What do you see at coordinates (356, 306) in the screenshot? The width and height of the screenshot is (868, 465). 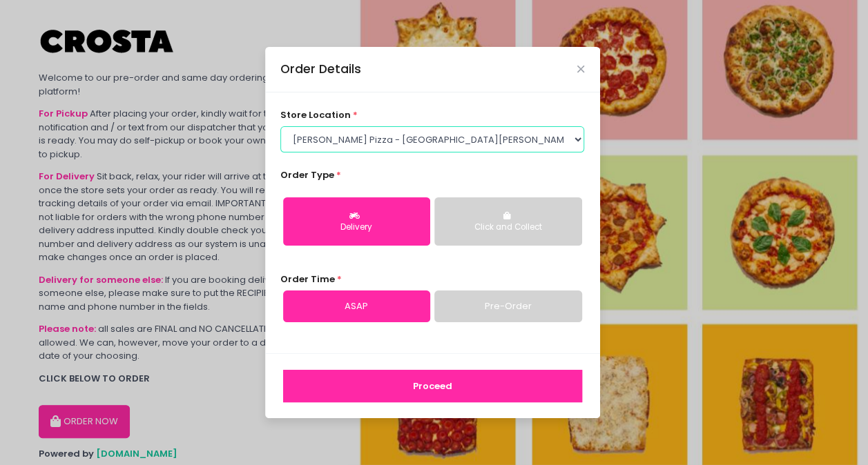 I see `a: ASAP` at bounding box center [356, 306].